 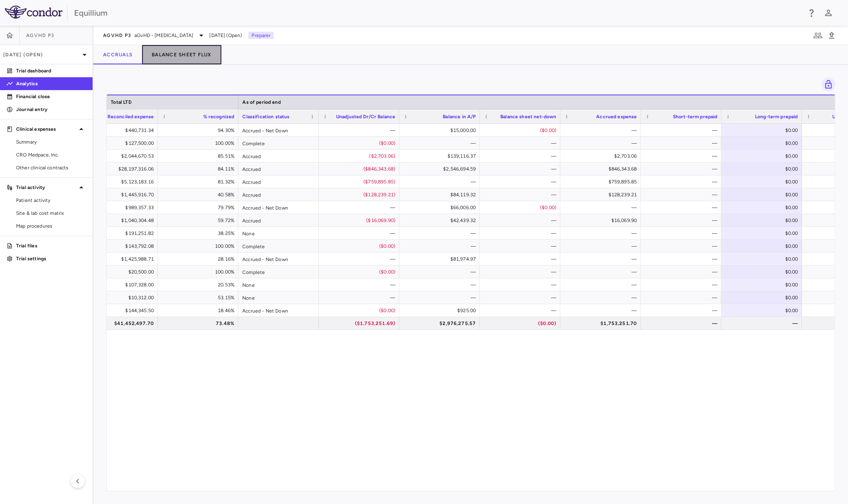 I want to click on span: Summary, so click(x=51, y=142).